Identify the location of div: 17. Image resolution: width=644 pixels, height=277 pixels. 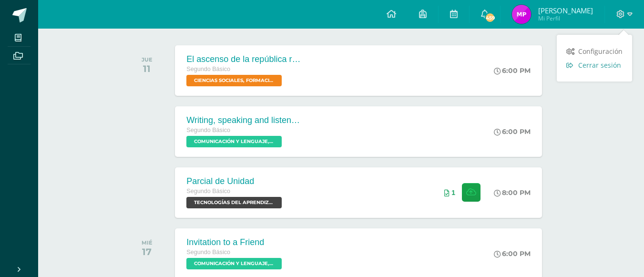
(147, 252).